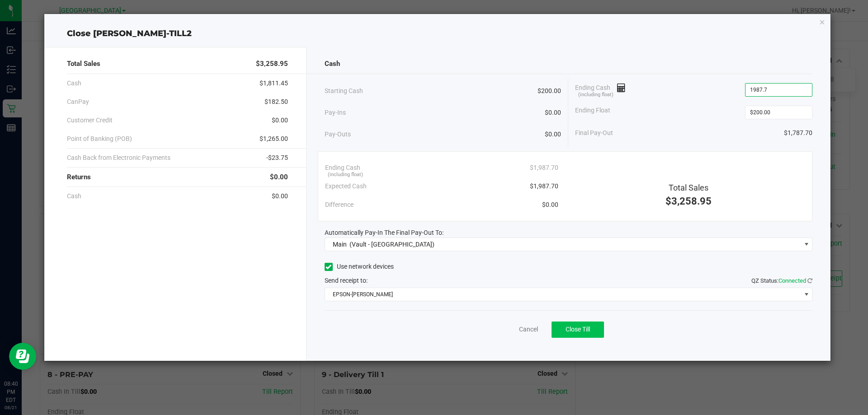 This screenshot has height=415, width=868. I want to click on span: $1,811.45, so click(273, 83).